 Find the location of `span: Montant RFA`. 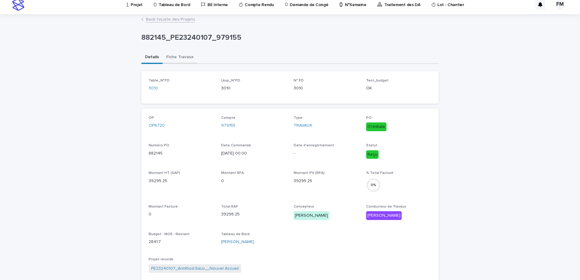

span: Montant RFA is located at coordinates (232, 173).